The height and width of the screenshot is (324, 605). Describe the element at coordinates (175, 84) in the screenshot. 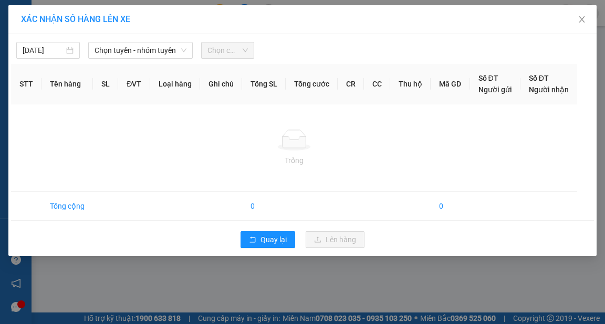

I see `th: Loại hàng` at that location.